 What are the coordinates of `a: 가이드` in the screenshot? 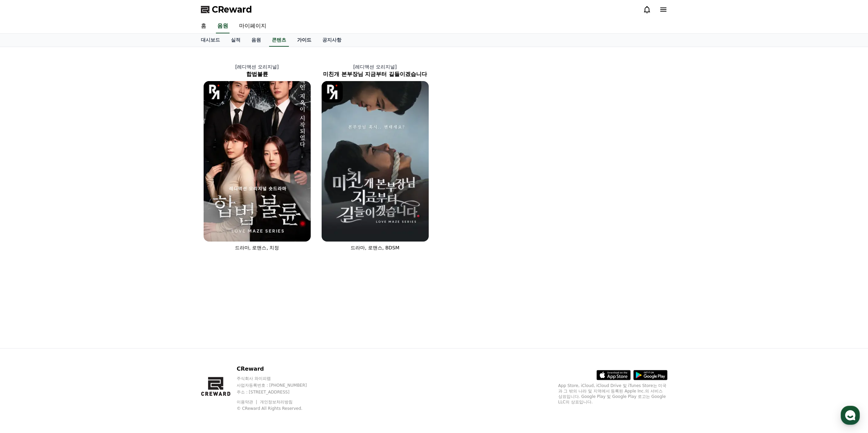 It's located at (304, 40).